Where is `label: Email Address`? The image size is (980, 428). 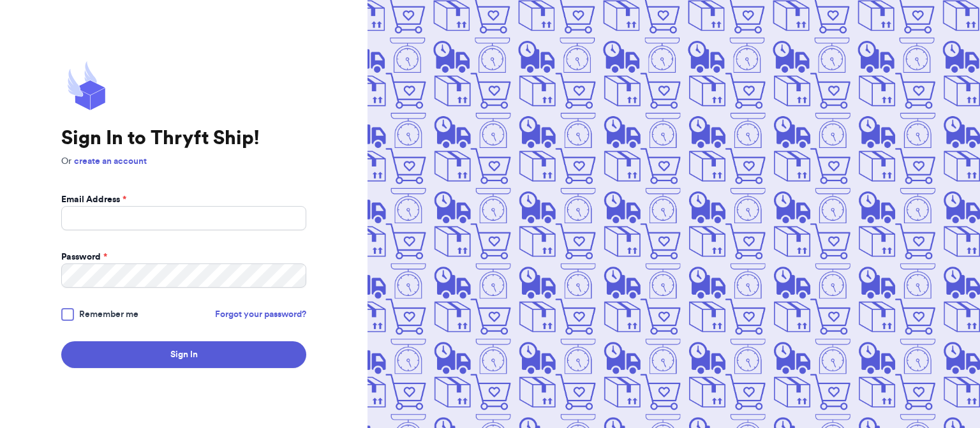 label: Email Address is located at coordinates (94, 200).